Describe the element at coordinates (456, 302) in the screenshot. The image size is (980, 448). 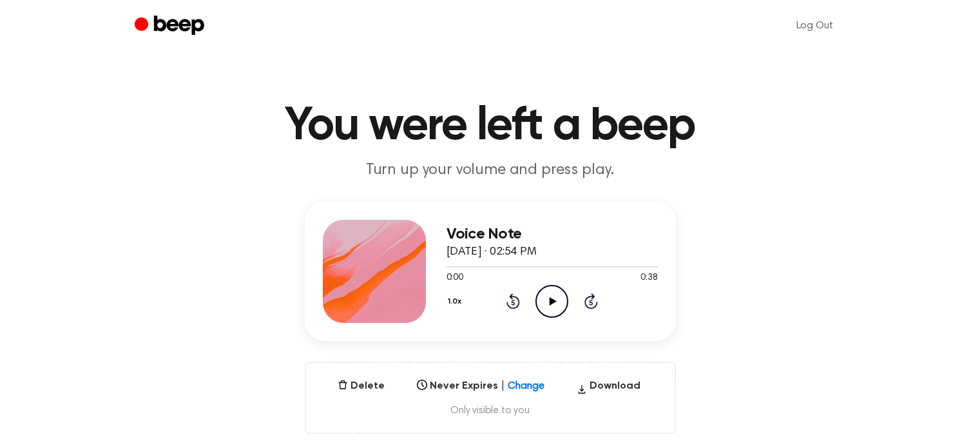
I see `button: 1.0x` at that location.